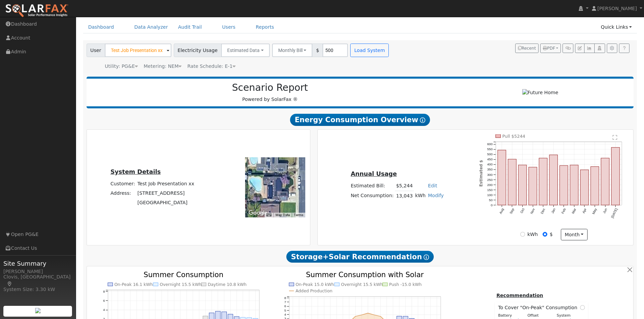 The width and height of the screenshot is (644, 319). What do you see at coordinates (491, 200) in the screenshot?
I see `text: 50` at bounding box center [491, 200].